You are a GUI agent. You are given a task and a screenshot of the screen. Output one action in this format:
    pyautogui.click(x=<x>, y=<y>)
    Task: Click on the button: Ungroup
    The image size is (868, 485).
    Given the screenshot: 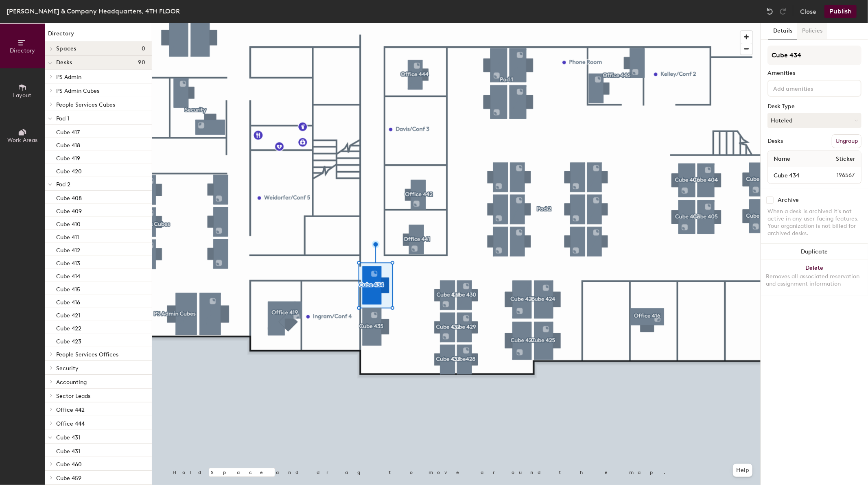 What is the action you would take?
    pyautogui.click(x=846, y=141)
    